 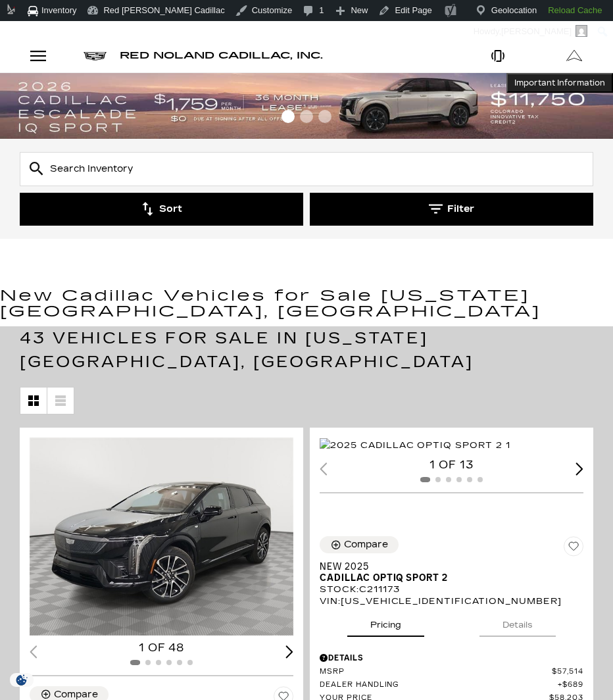 What do you see at coordinates (560, 83) in the screenshot?
I see `button: Important Information` at bounding box center [560, 83].